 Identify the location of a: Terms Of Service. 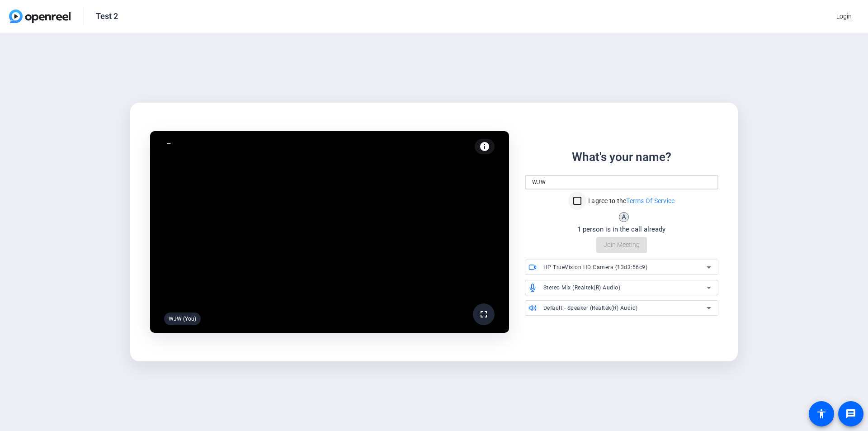
(650, 200).